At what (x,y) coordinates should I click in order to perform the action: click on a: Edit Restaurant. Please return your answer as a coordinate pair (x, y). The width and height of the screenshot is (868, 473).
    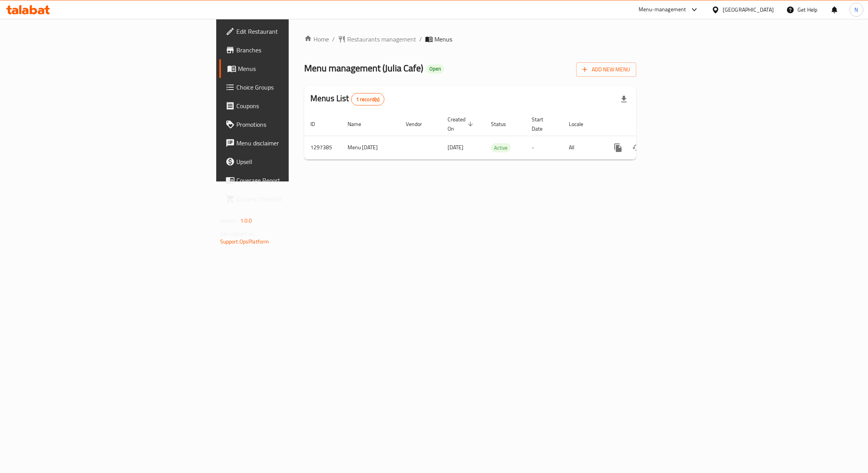
    Looking at the image, I should click on (290, 31).